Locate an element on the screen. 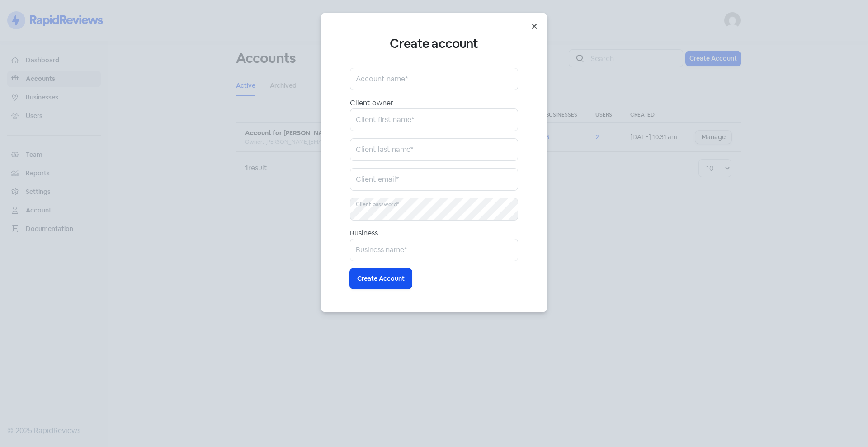 This screenshot has width=868, height=447. input: Business name is located at coordinates (434, 250).